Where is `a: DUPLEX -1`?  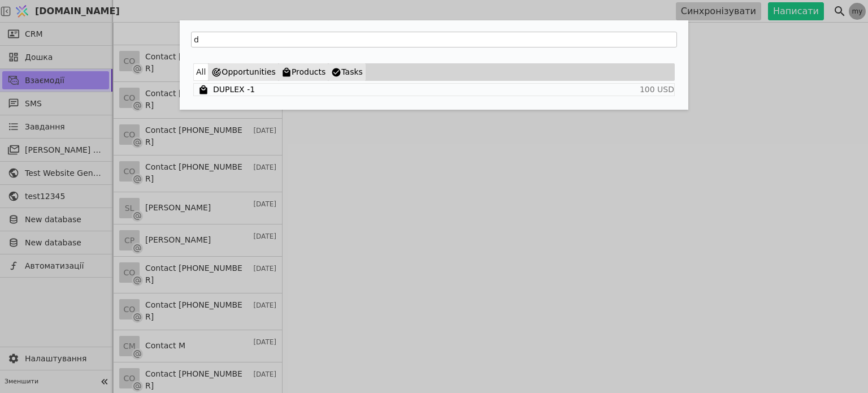 a: DUPLEX -1 is located at coordinates (234, 89).